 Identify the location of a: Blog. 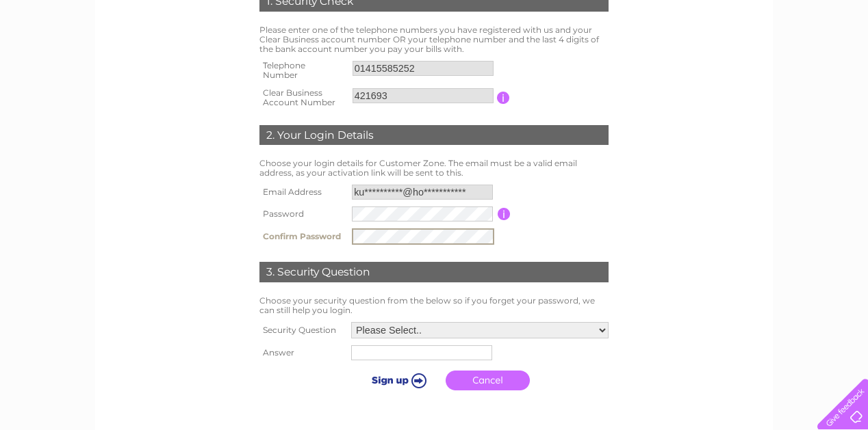
(807, 63).